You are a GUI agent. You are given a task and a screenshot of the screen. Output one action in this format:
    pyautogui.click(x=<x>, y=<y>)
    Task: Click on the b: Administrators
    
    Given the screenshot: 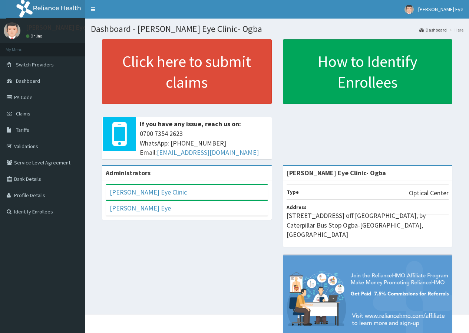 What is the action you would take?
    pyautogui.click(x=128, y=172)
    